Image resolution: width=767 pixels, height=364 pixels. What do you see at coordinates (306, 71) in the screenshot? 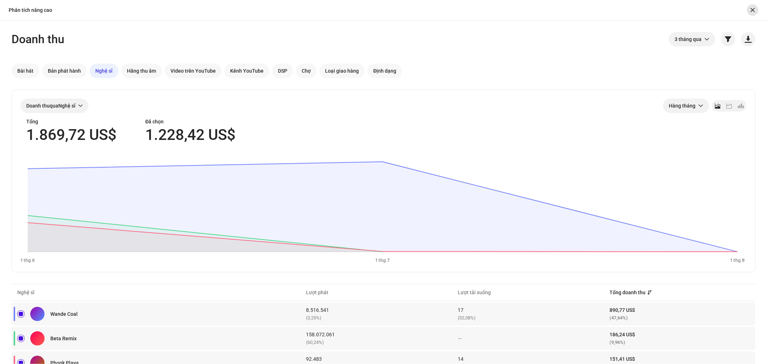
I see `span: Chợ` at bounding box center [306, 71].